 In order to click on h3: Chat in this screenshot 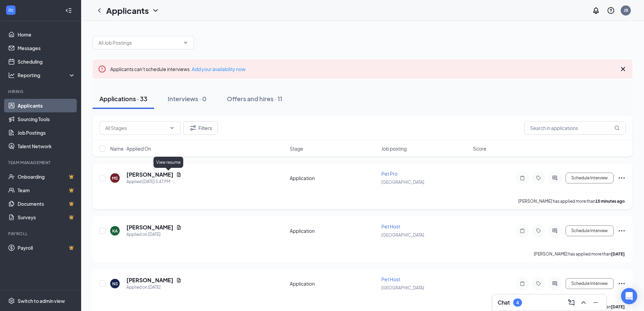, I will do `click(504, 303)`.